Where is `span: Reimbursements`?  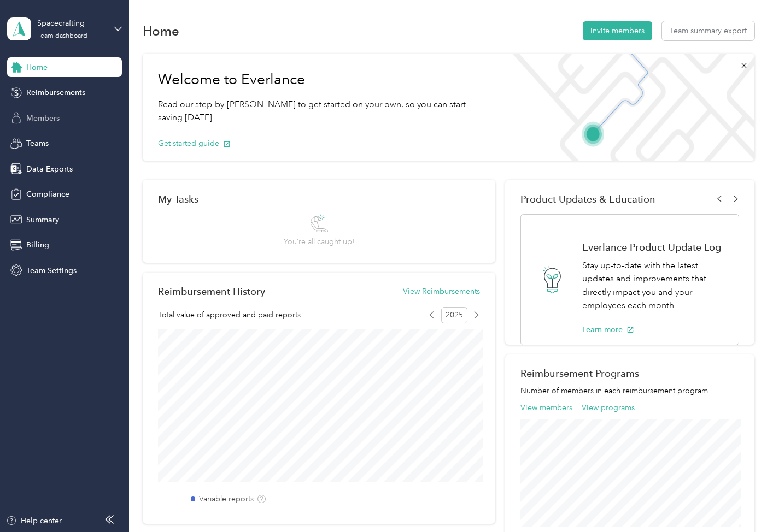 span: Reimbursements is located at coordinates (56, 93).